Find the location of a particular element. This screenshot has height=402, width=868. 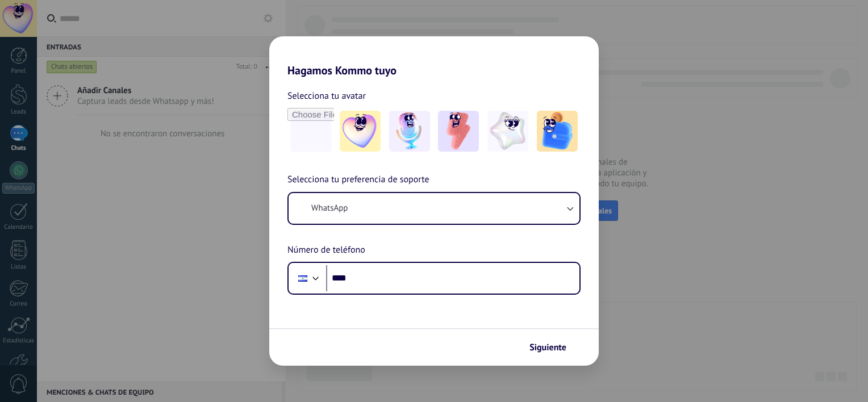

img: -2.jpeg is located at coordinates (410, 131).